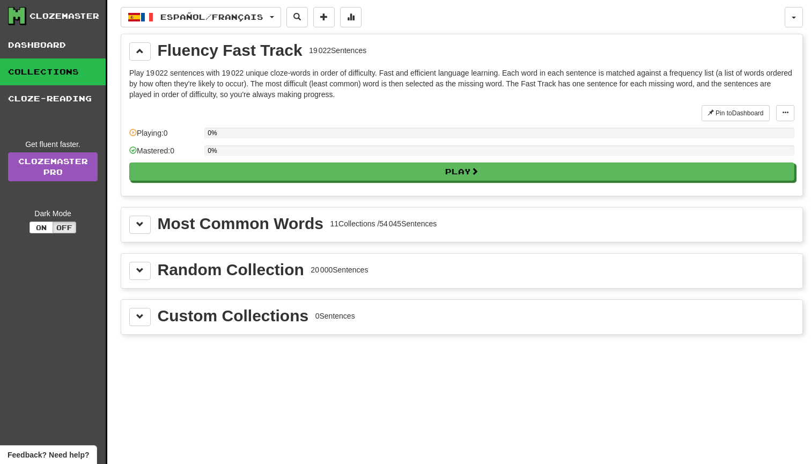  Describe the element at coordinates (164, 154) in the screenshot. I see `div: Mastered: 0` at that location.